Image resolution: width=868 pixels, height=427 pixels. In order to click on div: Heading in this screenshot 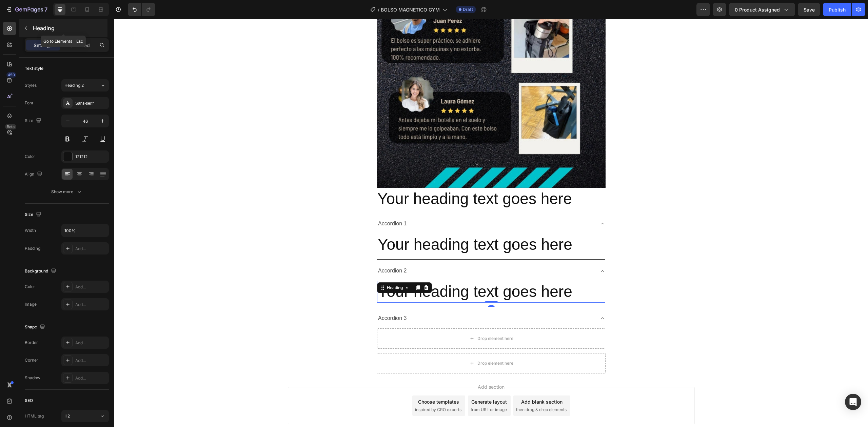, I will do `click(280, 269)`.